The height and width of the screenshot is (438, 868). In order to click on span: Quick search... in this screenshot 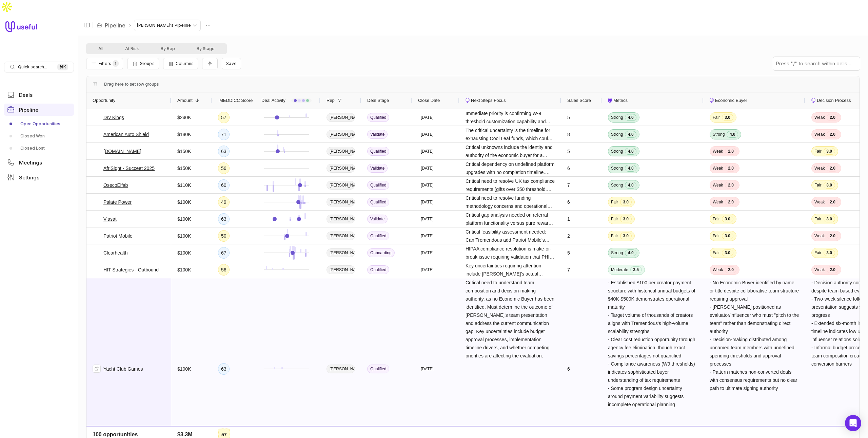, I will do `click(32, 67)`.